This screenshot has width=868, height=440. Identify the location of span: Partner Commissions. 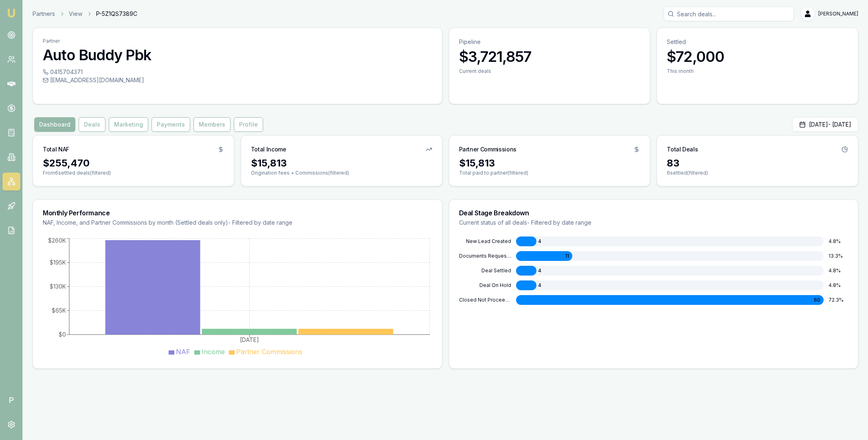
(269, 351).